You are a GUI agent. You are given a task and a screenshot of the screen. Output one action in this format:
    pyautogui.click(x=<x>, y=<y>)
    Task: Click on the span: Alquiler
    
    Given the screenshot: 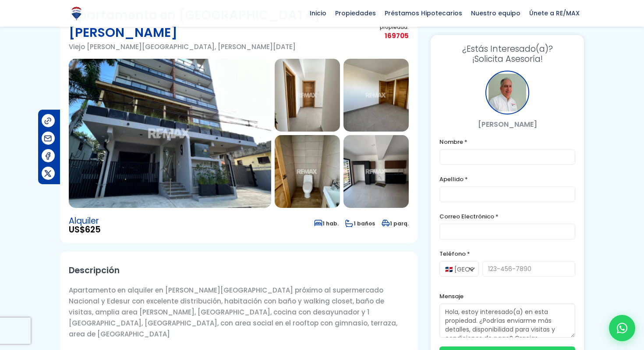 What is the action you would take?
    pyautogui.click(x=85, y=221)
    